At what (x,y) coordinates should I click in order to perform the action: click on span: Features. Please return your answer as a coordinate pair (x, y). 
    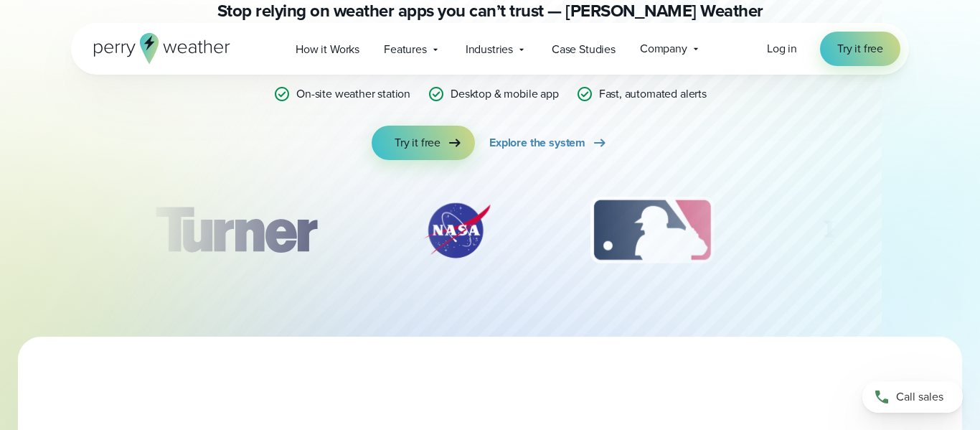
    Looking at the image, I should click on (405, 50).